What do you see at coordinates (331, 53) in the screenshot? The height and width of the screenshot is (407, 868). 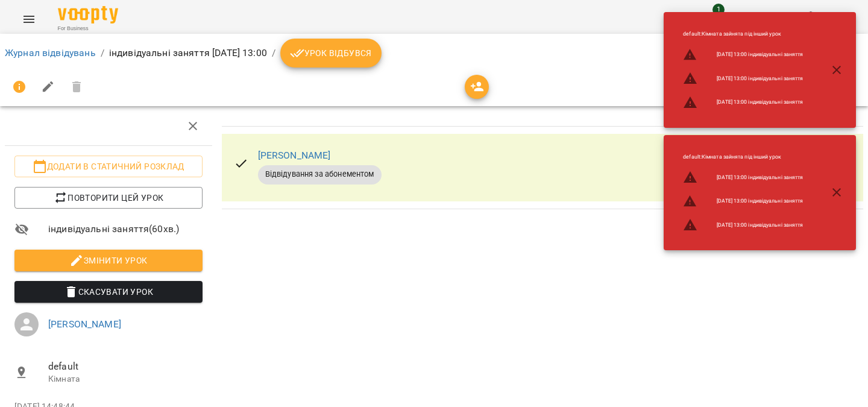 I see `span: Урок відбувся` at bounding box center [331, 53].